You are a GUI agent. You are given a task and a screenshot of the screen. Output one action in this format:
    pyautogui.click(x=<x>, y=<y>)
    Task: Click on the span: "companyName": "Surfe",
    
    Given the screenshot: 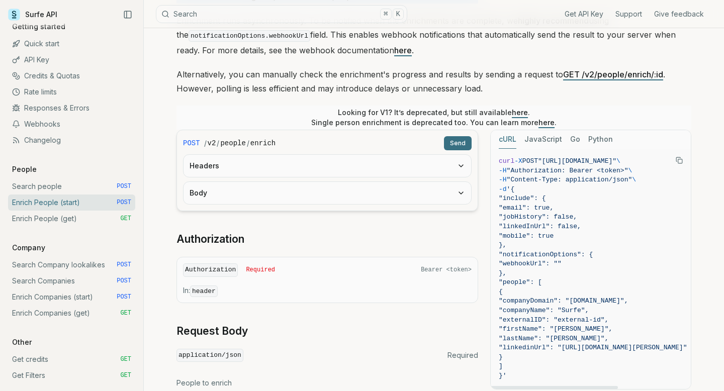 What is the action you would take?
    pyautogui.click(x=544, y=310)
    